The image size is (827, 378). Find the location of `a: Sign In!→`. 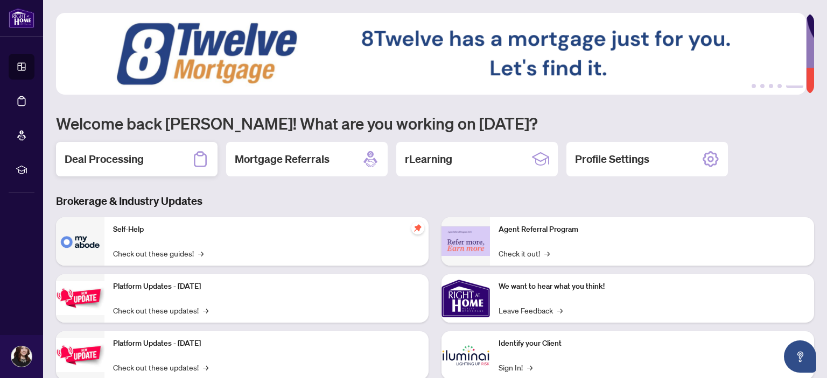

a: Sign In!→ is located at coordinates (515, 368).